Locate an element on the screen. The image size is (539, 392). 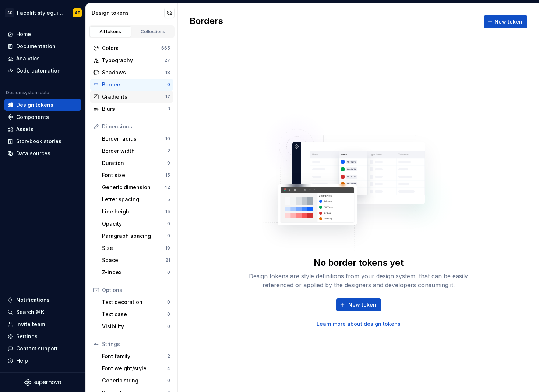
div: Colors is located at coordinates (132, 48).